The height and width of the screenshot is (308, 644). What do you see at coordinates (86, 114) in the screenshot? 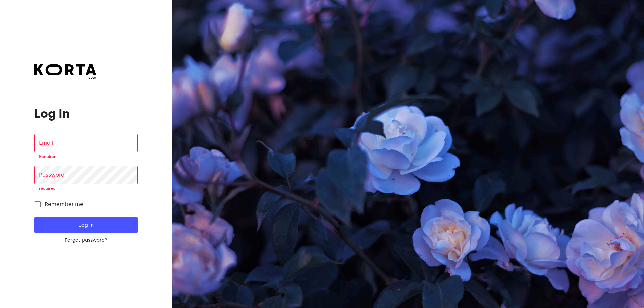
I see `h1: Log In` at bounding box center [86, 114].